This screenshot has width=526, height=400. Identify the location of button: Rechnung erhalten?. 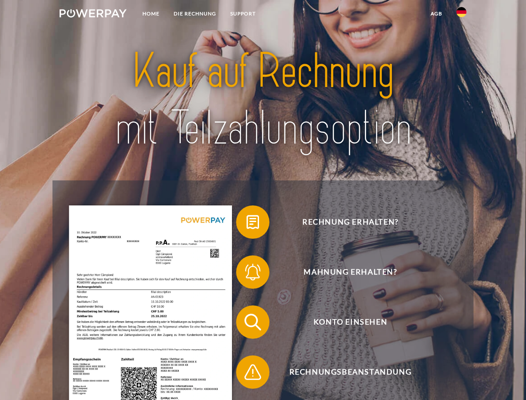
(344, 222).